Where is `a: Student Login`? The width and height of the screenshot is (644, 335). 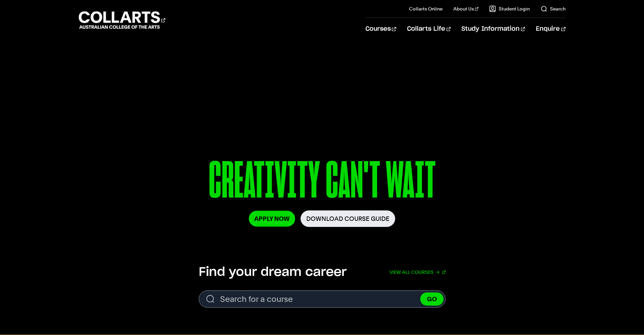 a: Student Login is located at coordinates (509, 9).